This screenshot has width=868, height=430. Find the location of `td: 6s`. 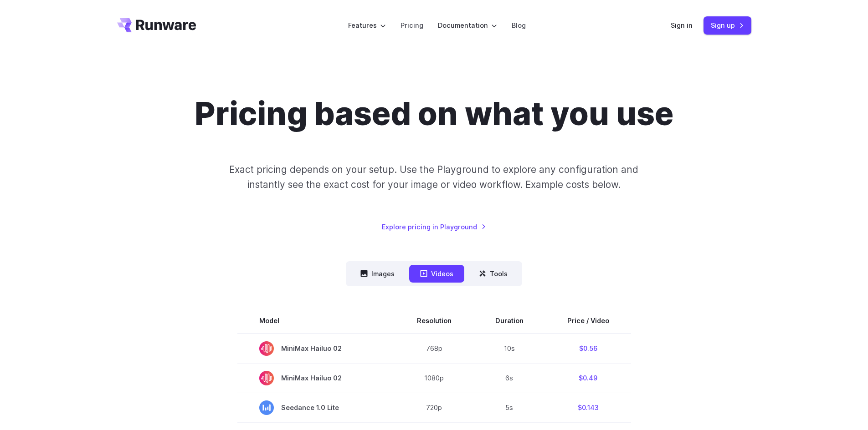

td: 6s is located at coordinates (510, 378).